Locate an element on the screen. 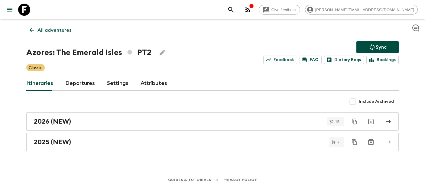 This screenshot has width=425, height=188. a: 2025 (NEW) is located at coordinates (212, 142).